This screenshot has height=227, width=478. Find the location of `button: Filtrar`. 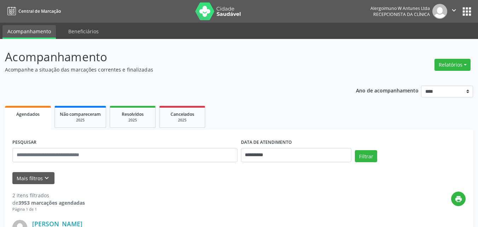

button: Filtrar is located at coordinates (366, 156).